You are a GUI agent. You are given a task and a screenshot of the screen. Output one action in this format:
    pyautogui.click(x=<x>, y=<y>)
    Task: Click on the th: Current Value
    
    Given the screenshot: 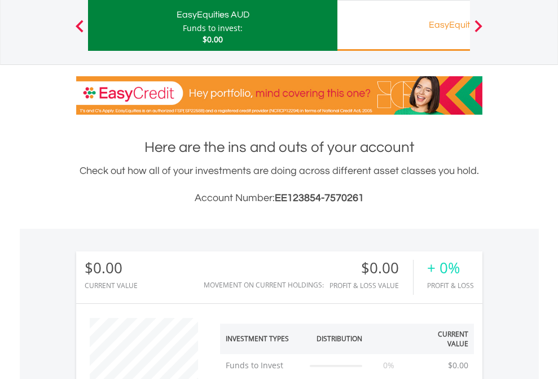 What is the action you would take?
    pyautogui.click(x=442, y=339)
    